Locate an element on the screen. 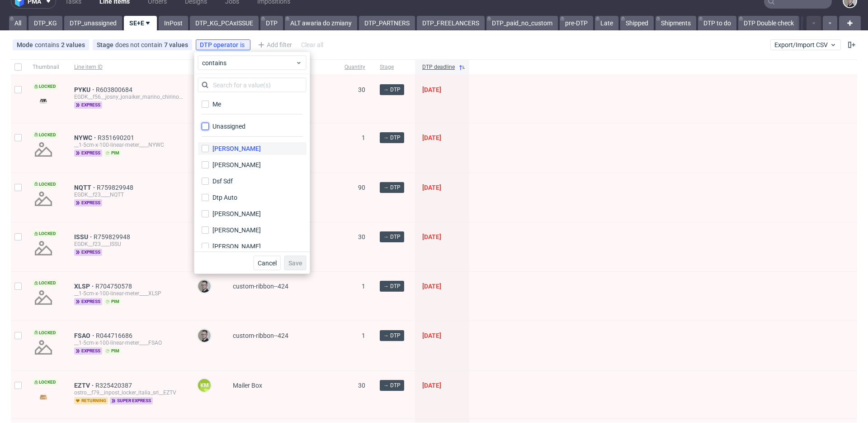 This screenshot has height=423, width=868. img: Krystian Gaza is located at coordinates (204, 286).